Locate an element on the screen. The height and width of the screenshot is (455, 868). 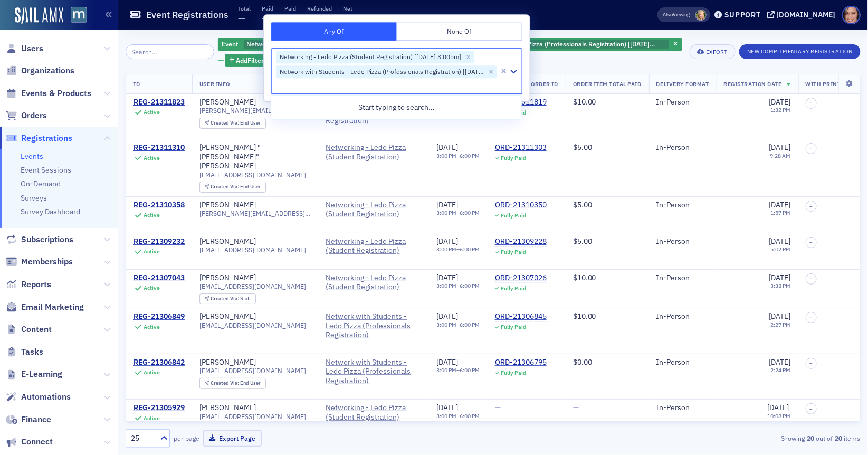
div: ORD-21306845 is located at coordinates (521, 317).